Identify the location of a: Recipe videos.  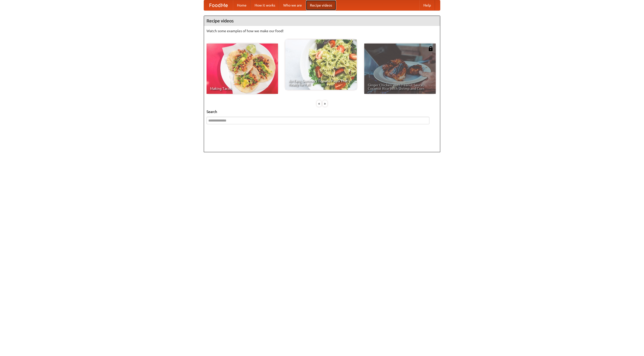
(321, 5).